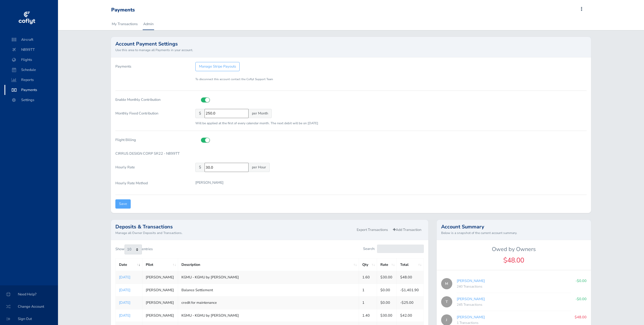 This screenshot has height=325, width=644. What do you see at coordinates (260, 114) in the screenshot?
I see `span: per Month` at bounding box center [260, 114].